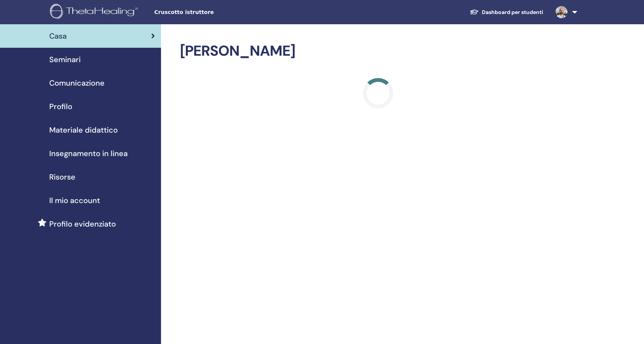 The width and height of the screenshot is (644, 344). Describe the element at coordinates (64, 59) in the screenshot. I see `span: Seminari` at that location.